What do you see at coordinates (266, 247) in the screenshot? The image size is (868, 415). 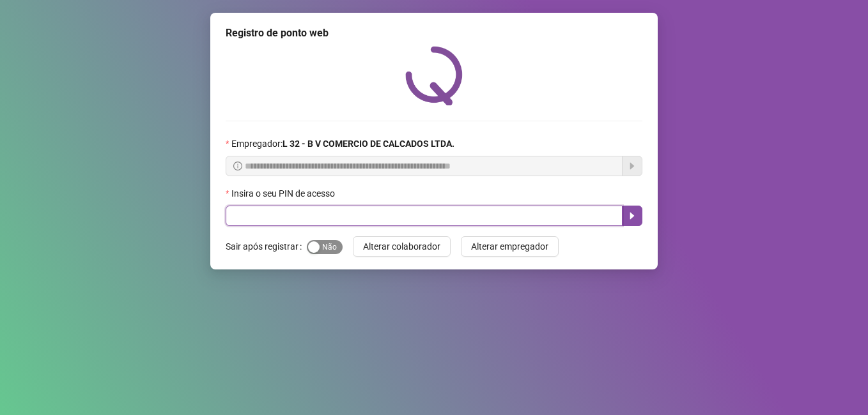 I see `label: Sair após registrar` at bounding box center [266, 247].